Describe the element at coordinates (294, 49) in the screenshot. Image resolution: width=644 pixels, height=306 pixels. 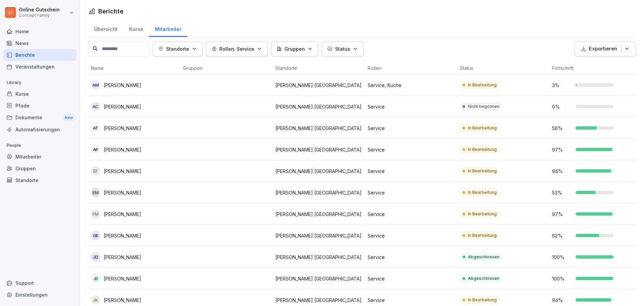
I see `p: Gruppen` at that location.